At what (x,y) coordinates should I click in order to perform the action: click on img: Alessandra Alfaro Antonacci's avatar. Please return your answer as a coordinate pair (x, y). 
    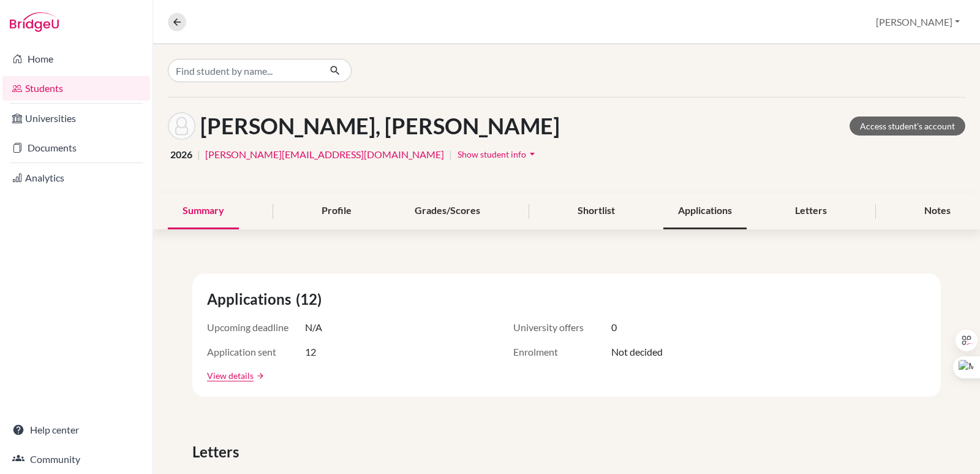
    Looking at the image, I should click on (181, 126).